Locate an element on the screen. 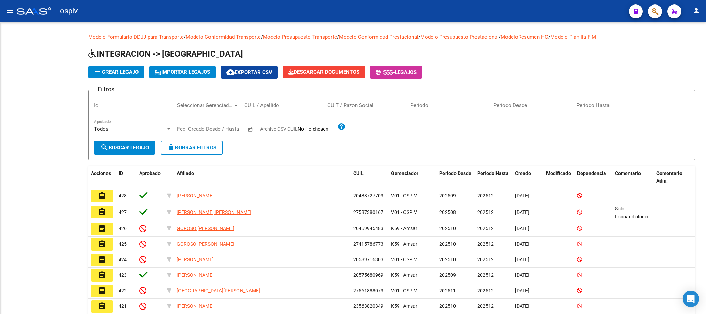 This screenshot has height=314, width=706. span: Periodo Desde is located at coordinates (455, 173).